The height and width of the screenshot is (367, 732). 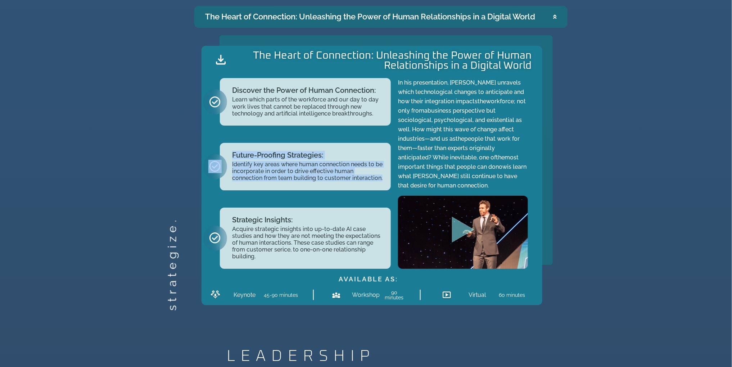 I want to click on span: now, so click(x=501, y=167).